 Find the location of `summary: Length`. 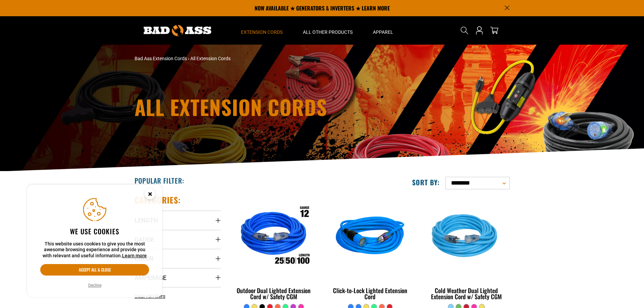

summary: Length is located at coordinates (178, 220).